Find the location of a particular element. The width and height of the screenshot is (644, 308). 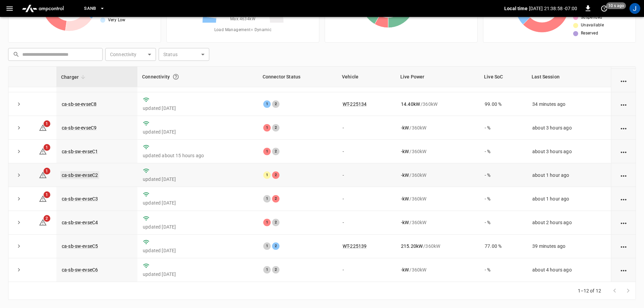

p: updated about 15 hours ago is located at coordinates (197, 156).